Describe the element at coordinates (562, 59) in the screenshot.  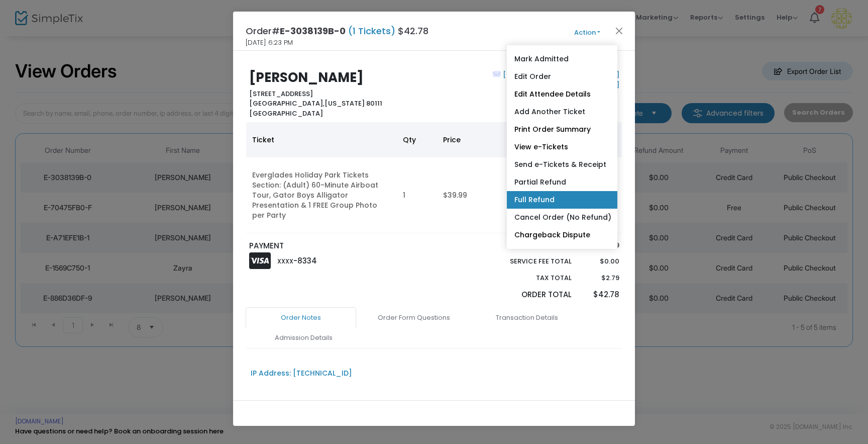
I see `a: Mark Admitted` at that location.